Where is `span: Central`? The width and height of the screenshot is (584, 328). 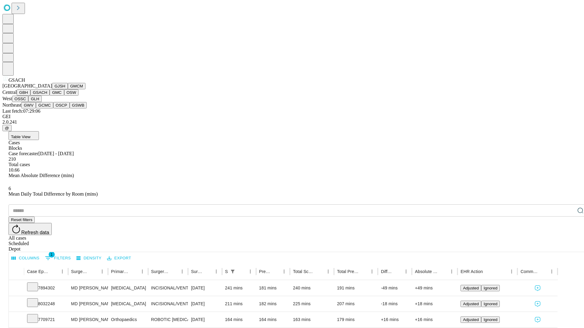 span: Central is located at coordinates (9, 92).